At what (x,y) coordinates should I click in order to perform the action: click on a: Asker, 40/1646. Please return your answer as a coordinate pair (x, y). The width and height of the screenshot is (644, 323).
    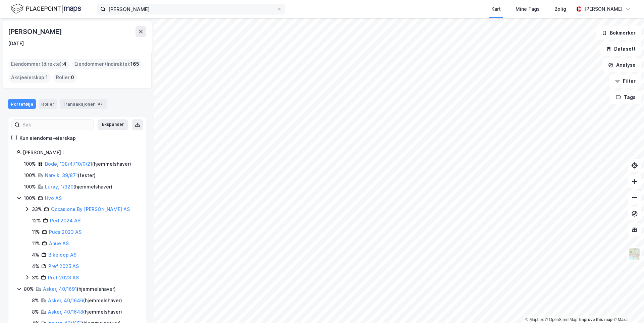
    Looking at the image, I should click on (66, 301).